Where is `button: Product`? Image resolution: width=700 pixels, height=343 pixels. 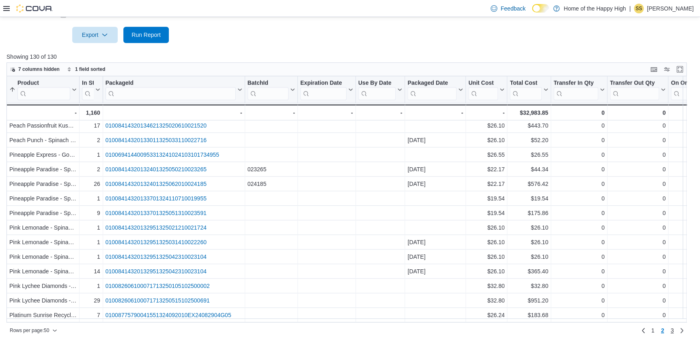
button: Product is located at coordinates (43, 90).